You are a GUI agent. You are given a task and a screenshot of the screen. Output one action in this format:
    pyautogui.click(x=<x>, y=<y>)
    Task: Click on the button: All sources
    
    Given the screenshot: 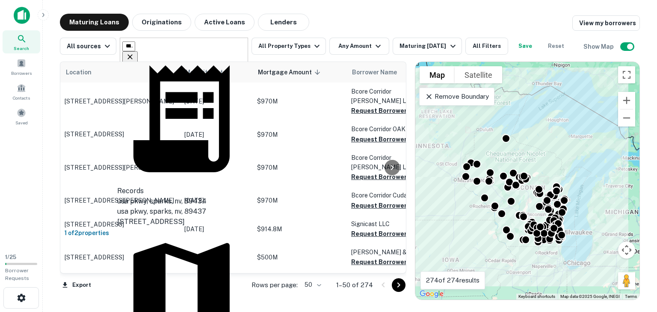 What is the action you would take?
    pyautogui.click(x=88, y=46)
    